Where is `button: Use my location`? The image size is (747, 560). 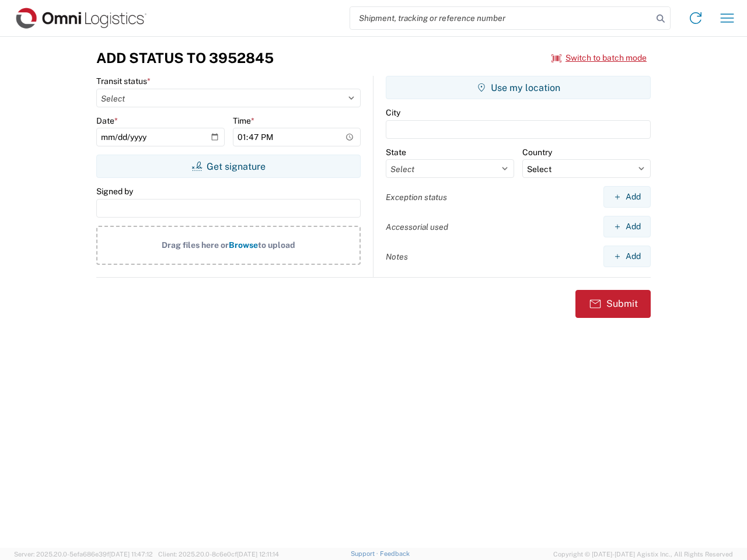
button: Use my location is located at coordinates (518, 88).